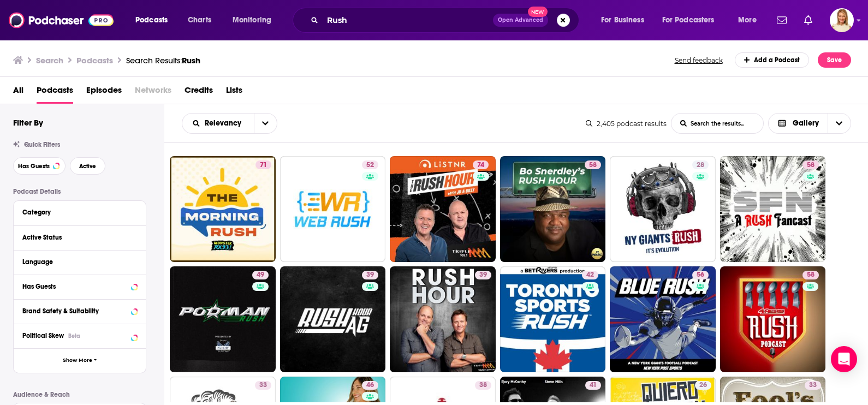 Image resolution: width=868 pixels, height=405 pixels. Describe the element at coordinates (80, 191) in the screenshot. I see `p: Podcast Details` at that location.